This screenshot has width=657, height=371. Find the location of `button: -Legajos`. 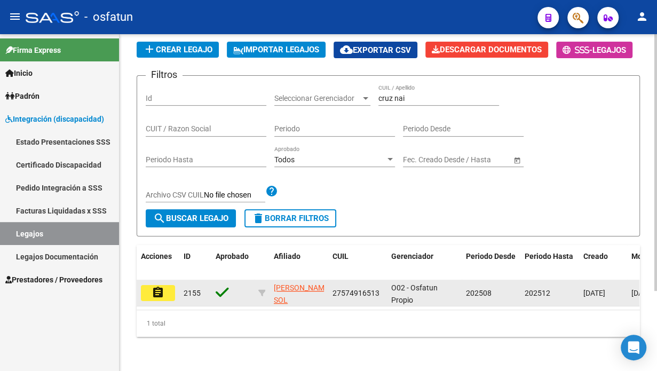

button: -Legajos is located at coordinates (594, 50).